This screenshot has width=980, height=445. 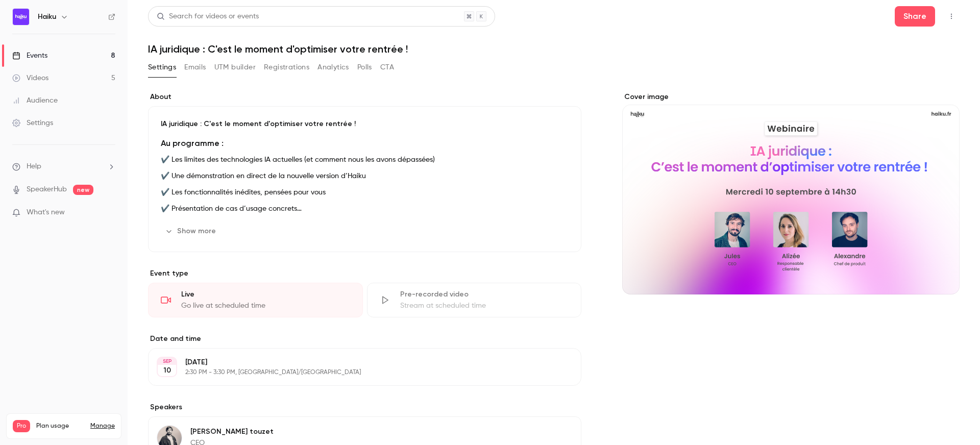 I want to click on div: Search for videos or events, so click(x=208, y=16).